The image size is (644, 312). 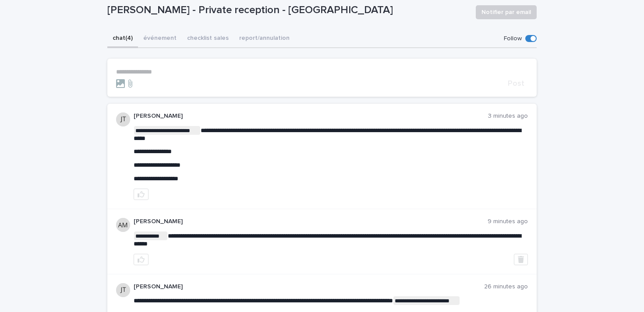 I want to click on button: Post, so click(x=516, y=84).